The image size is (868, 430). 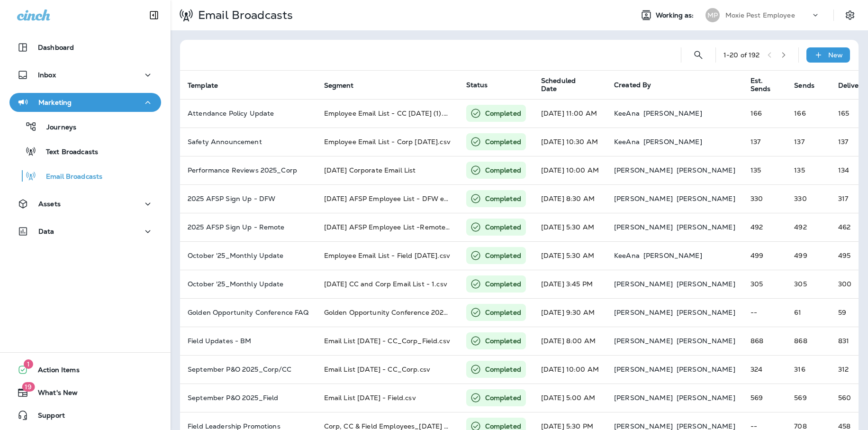 What do you see at coordinates (54, 372) in the screenshot?
I see `span: Action Items` at bounding box center [54, 372].